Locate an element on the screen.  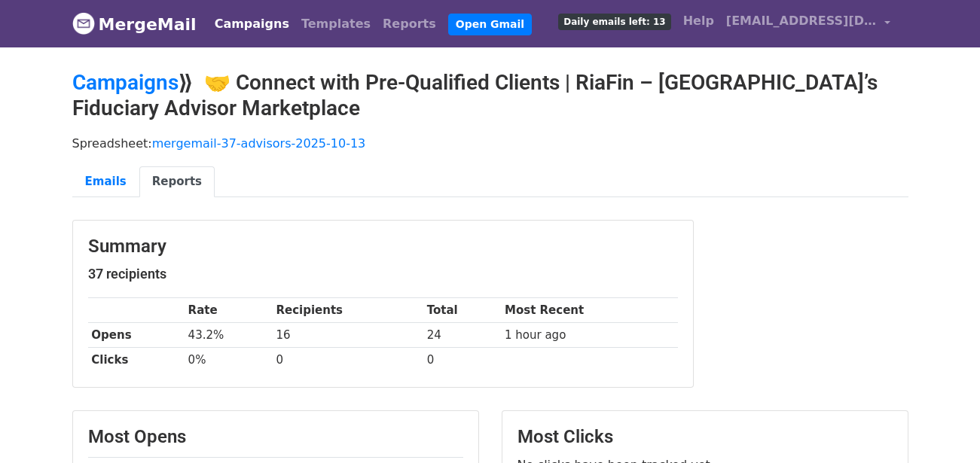
td: 16 is located at coordinates (348, 336).